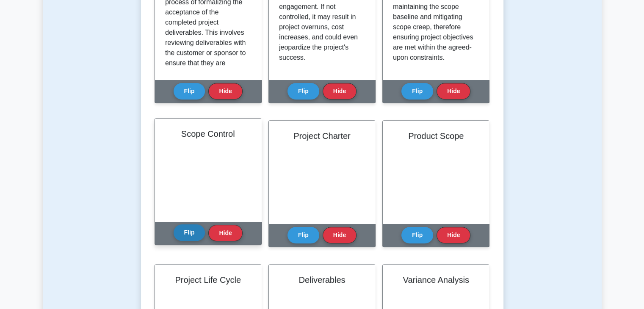 The image size is (644, 309). What do you see at coordinates (436, 279) in the screenshot?
I see `h2: Variance Analysis` at bounding box center [436, 279].